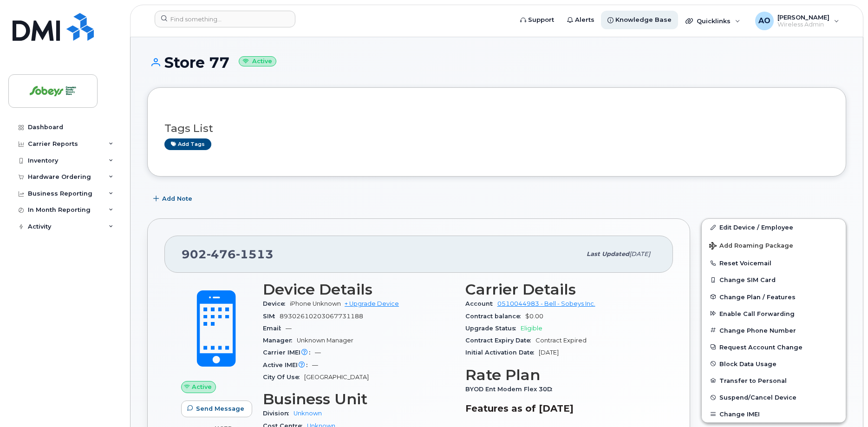 This screenshot has height=427, width=868. What do you see at coordinates (797, 21) in the screenshot?
I see `div: Antonio Orgera` at bounding box center [797, 21].